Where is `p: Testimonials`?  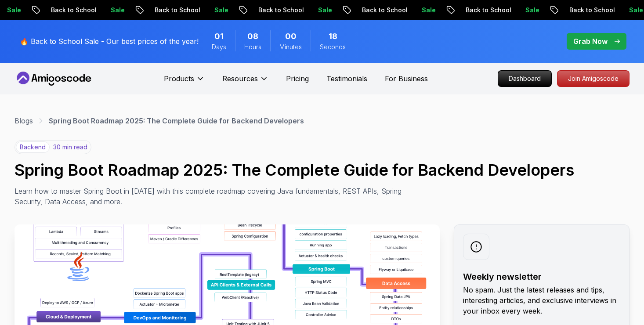
p: Testimonials is located at coordinates (346, 78).